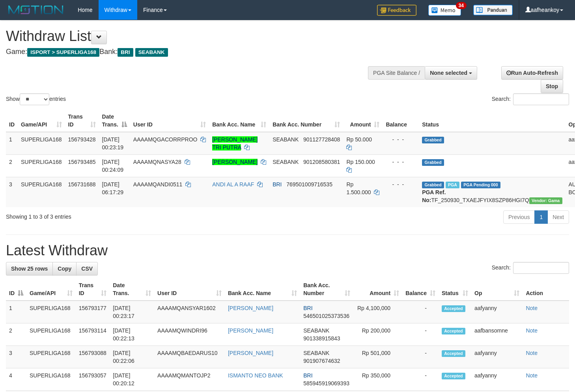  I want to click on a: CSV, so click(87, 269).